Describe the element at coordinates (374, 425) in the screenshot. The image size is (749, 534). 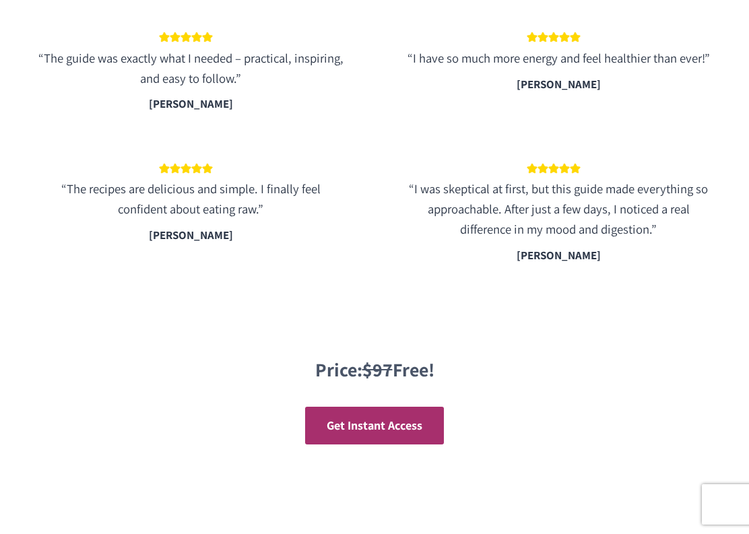
I see `span: Get Instant Access` at that location.